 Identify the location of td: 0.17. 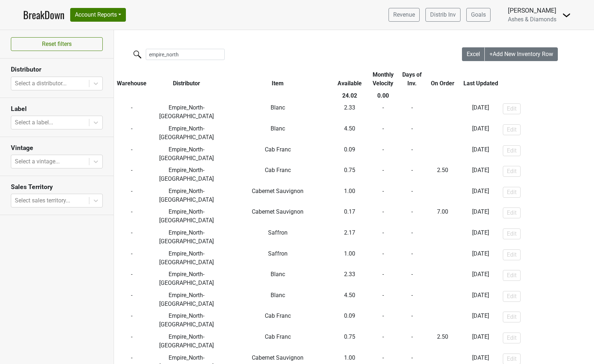
(349, 216).